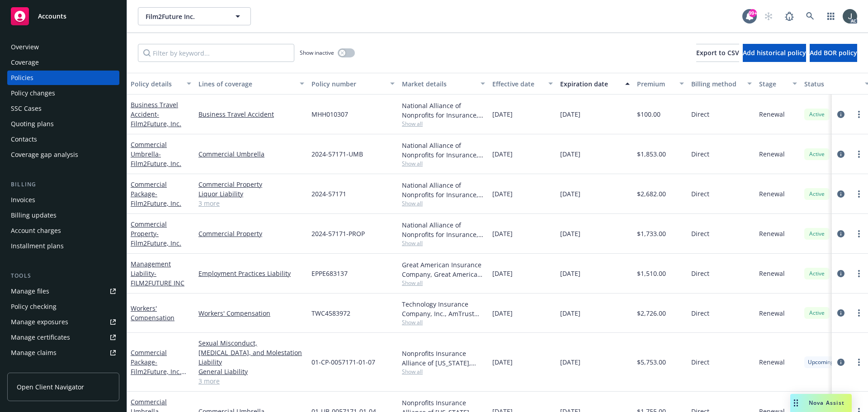 The width and height of the screenshot is (868, 412). Describe the element at coordinates (63, 109) in the screenshot. I see `a: SSC Cases` at that location.